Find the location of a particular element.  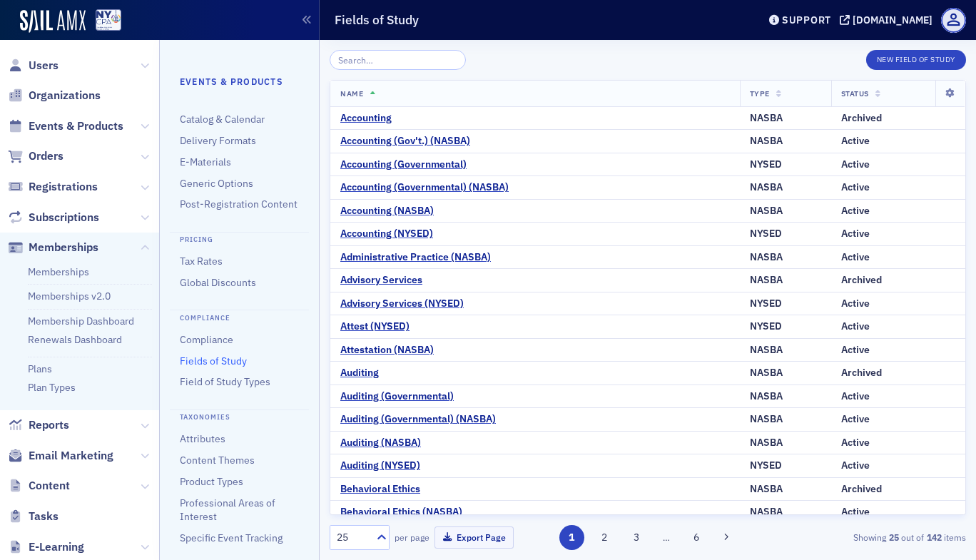

span: Organizations is located at coordinates (64, 96).